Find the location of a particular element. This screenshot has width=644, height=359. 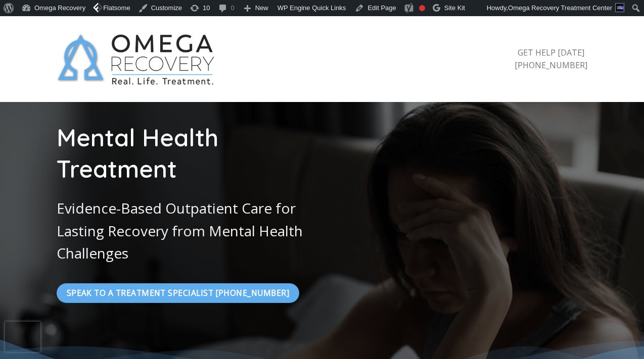

div: Focus keyphrase not set is located at coordinates (422, 8).